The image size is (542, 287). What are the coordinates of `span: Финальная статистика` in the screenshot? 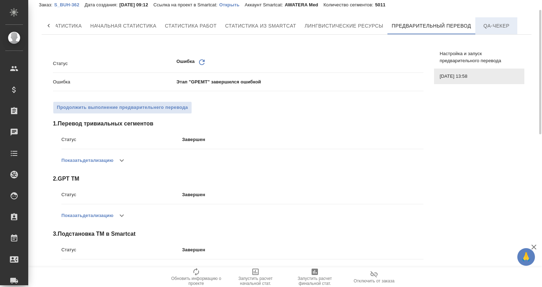 It's located at (48, 26).